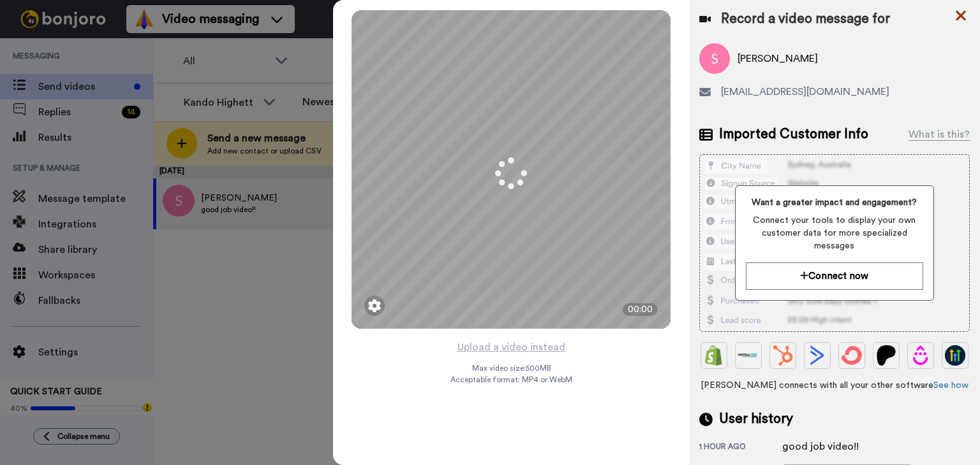 The image size is (980, 465). What do you see at coordinates (793, 135) in the screenshot?
I see `span: Imported Customer Info` at bounding box center [793, 135].